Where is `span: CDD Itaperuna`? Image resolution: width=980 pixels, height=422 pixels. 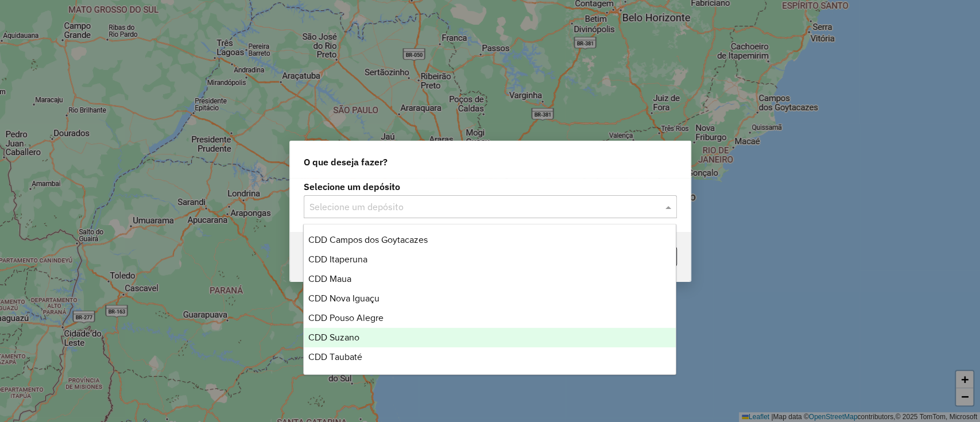
span: CDD Itaperuna is located at coordinates (337, 259).